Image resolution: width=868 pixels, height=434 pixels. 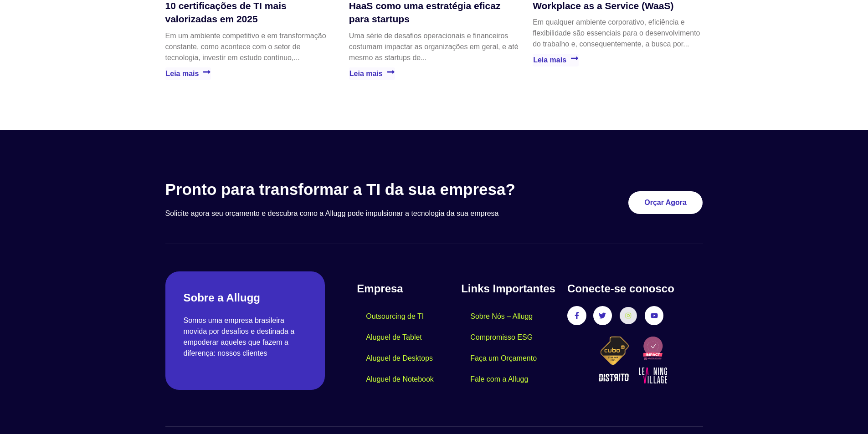 What do you see at coordinates (617, 34) in the screenshot?
I see `p: Em qualquer ambiente corporativo, eficiência e flexibilidade são essenciais para o desenvolviment...` at bounding box center [617, 34].